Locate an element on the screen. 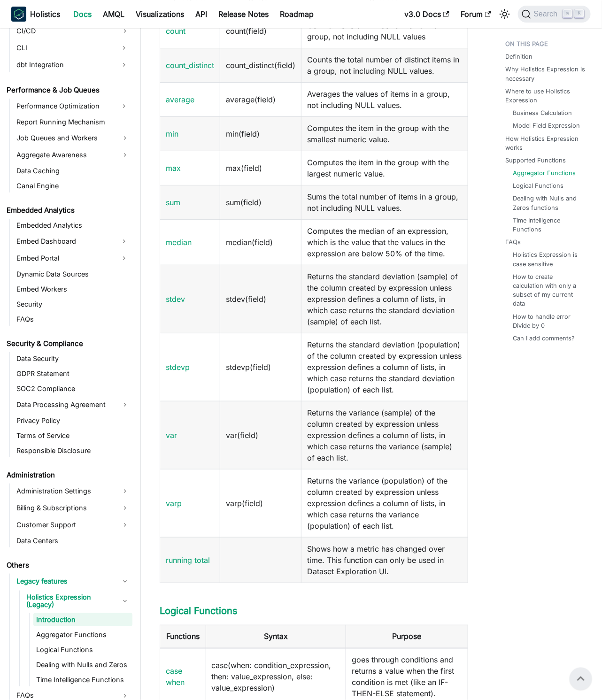 Image resolution: width=602 pixels, height=700 pixels. a: Administration Settings is located at coordinates (73, 491).